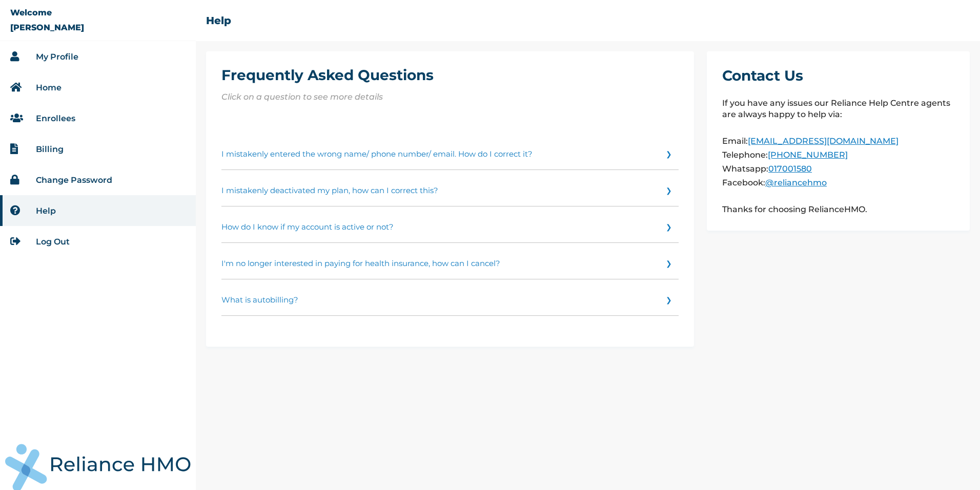  What do you see at coordinates (839, 169) in the screenshot?
I see `p: Whatsapp:` at bounding box center [839, 169].